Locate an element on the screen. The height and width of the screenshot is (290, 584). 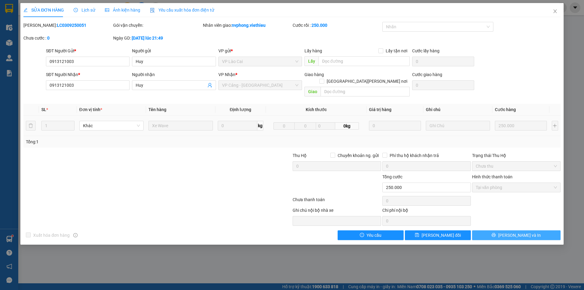
span: Tại văn phòng is located at coordinates (516, 187).